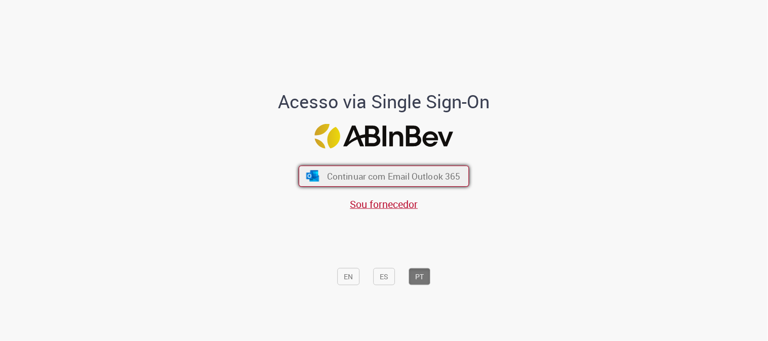  I want to click on img: Logo ABInBev, so click(384, 136).